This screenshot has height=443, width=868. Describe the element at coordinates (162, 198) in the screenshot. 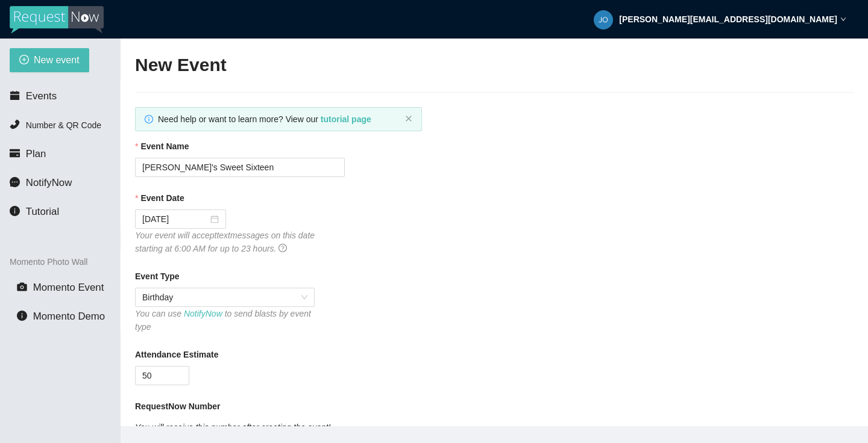

I see `b: Event Date` at that location.